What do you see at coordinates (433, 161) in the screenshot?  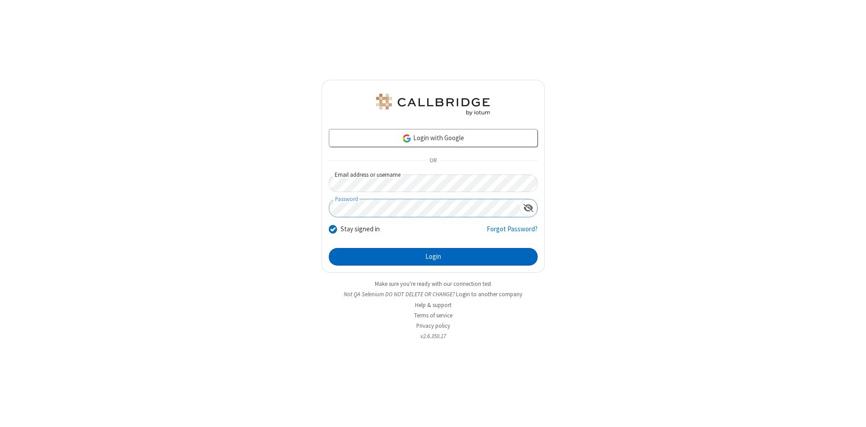 I see `span: OR` at bounding box center [433, 161].